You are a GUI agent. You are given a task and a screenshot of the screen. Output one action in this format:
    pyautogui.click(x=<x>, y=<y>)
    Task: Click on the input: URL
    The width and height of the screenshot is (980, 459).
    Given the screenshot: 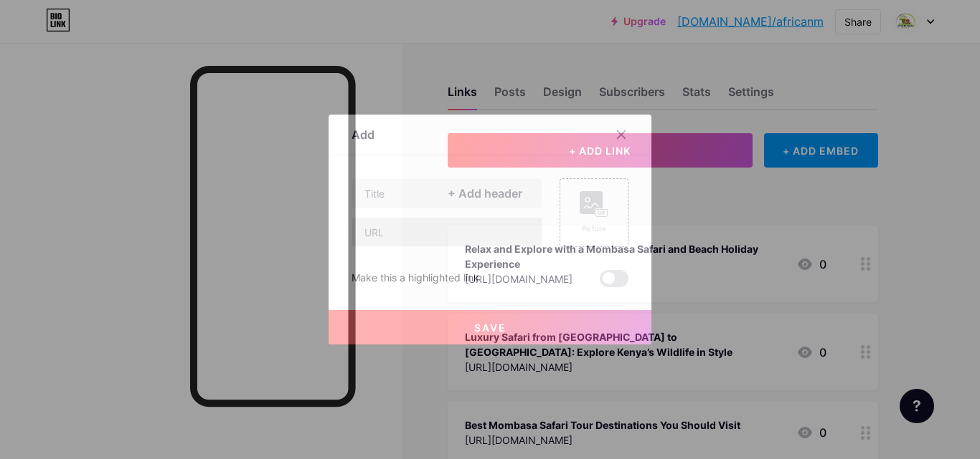 What is the action you would take?
    pyautogui.click(x=447, y=232)
    